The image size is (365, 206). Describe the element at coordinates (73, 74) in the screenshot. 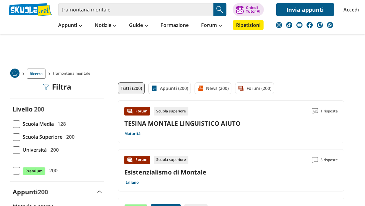

I see `span: tramontana montale` at that location.